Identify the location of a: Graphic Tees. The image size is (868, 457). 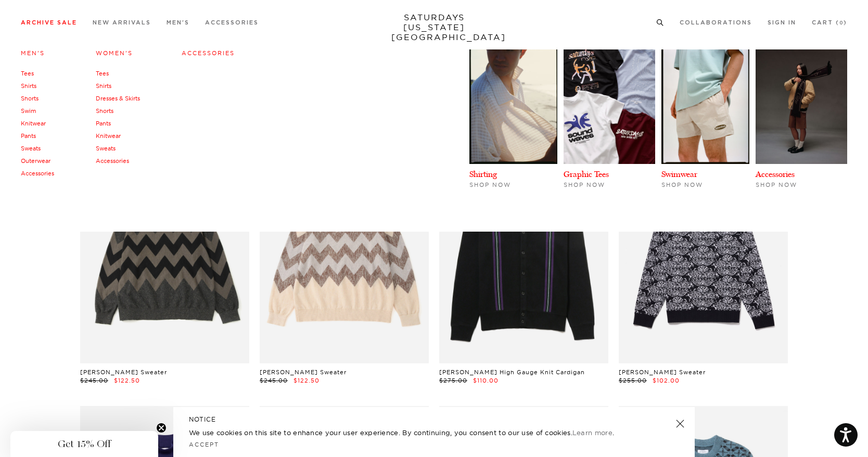
(586, 174).